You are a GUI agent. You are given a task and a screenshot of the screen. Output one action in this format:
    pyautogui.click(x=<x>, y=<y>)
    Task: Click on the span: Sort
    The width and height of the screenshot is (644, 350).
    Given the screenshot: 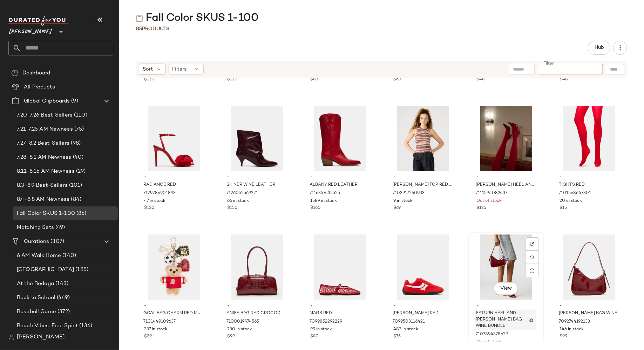 What is the action you would take?
    pyautogui.click(x=148, y=69)
    